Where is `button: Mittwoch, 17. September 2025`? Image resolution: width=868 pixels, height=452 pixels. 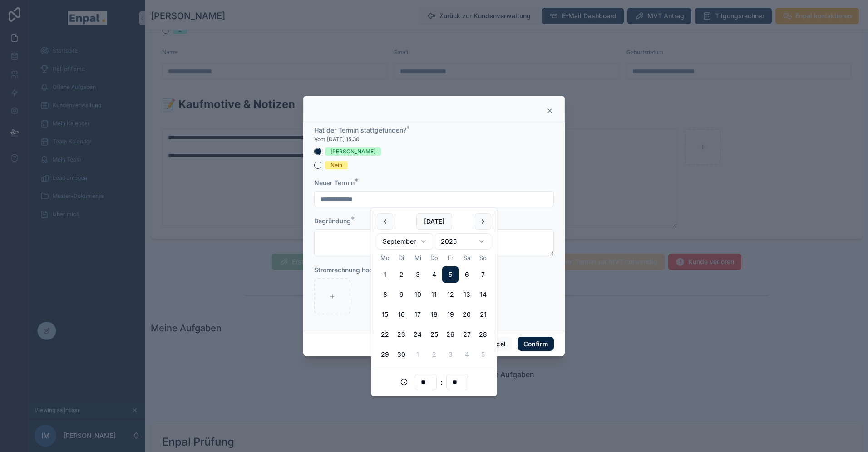 button: Mittwoch, 17. September 2025 is located at coordinates (417, 314).